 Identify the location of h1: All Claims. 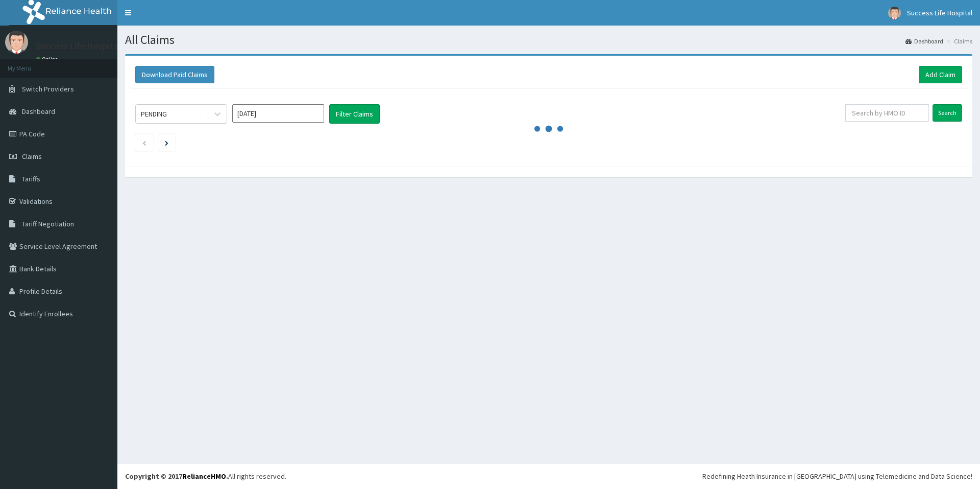
(549, 40).